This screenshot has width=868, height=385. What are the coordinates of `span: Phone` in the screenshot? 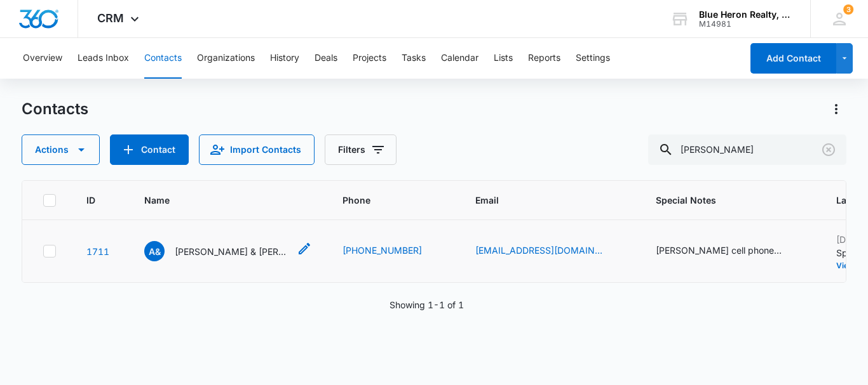 It's located at (385, 200).